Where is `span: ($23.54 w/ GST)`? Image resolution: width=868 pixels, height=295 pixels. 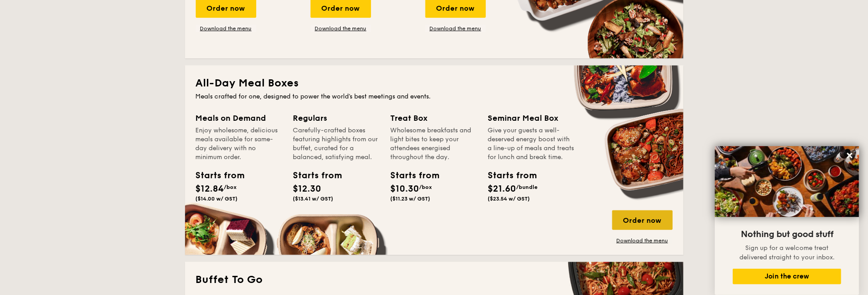
span: ($23.54 w/ GST) is located at coordinates (509, 198).